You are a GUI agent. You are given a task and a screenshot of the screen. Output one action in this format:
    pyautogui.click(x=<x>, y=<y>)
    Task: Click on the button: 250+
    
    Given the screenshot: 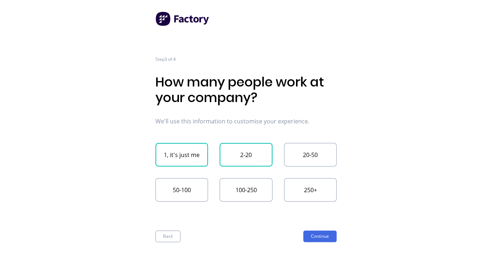 What is the action you would take?
    pyautogui.click(x=310, y=190)
    